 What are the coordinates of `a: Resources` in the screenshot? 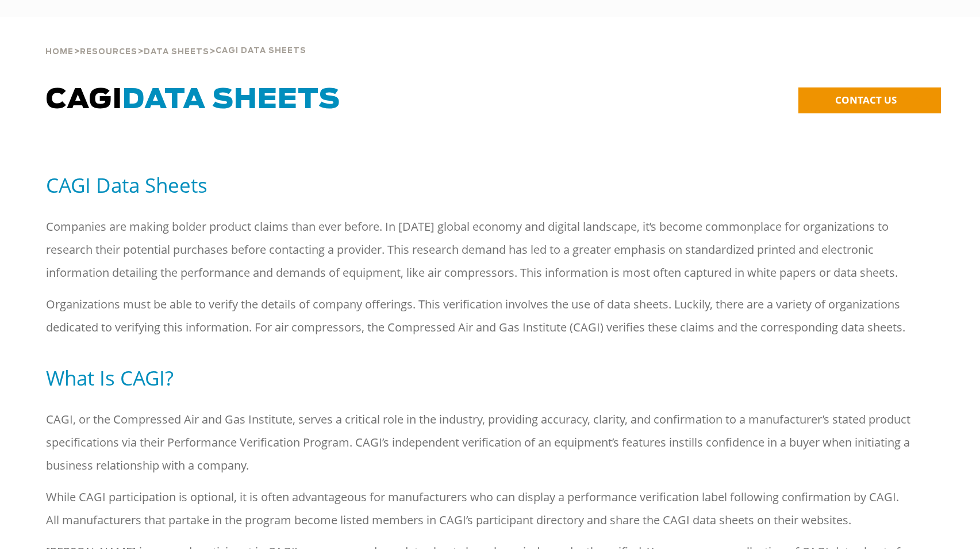 It's located at (109, 51).